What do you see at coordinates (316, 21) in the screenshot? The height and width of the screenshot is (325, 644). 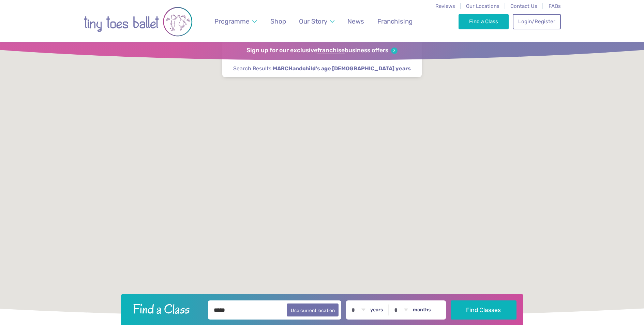 I see `a: Our Story` at bounding box center [316, 21].